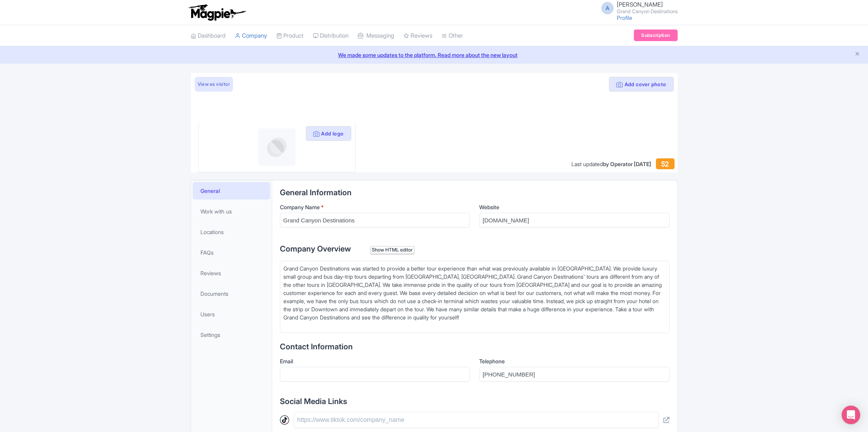 Image resolution: width=868 pixels, height=432 pixels. What do you see at coordinates (475, 297) in the screenshot?
I see `div: Grand Canyon Destinations was started to provide a better tour experience than what was previousl...` at bounding box center [475, 297].